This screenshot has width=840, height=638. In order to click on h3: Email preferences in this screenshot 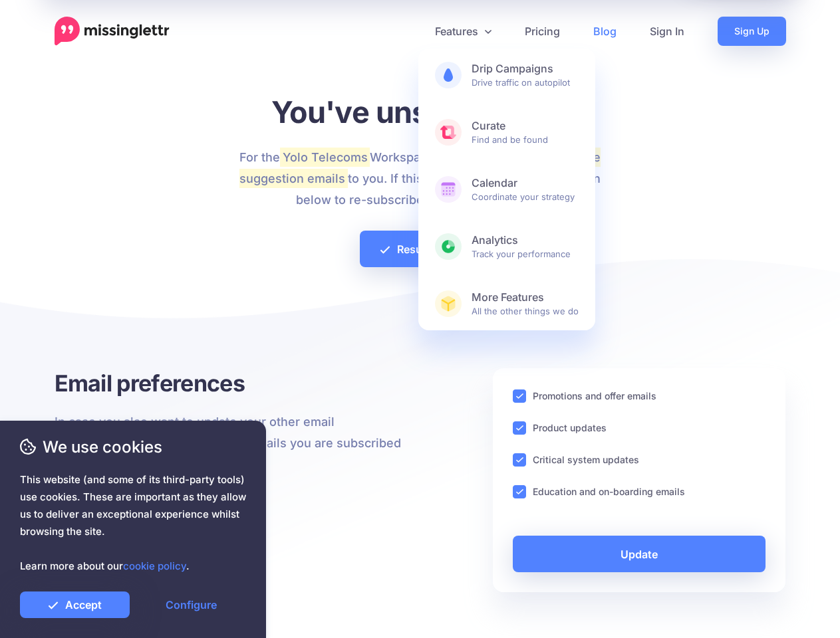, I will do `click(232, 383)`.